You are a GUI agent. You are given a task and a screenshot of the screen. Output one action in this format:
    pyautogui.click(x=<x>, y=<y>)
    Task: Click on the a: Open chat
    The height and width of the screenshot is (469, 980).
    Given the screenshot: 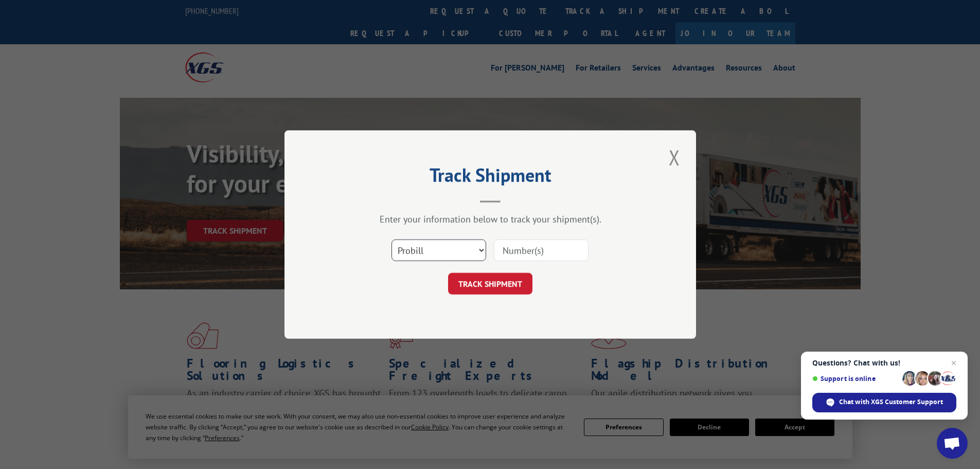 What is the action you would take?
    pyautogui.click(x=952, y=443)
    